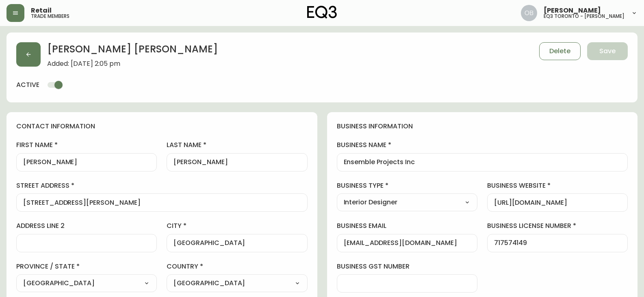 This screenshot has width=644, height=297. What do you see at coordinates (87, 226) in the screenshot?
I see `label: address line 2` at bounding box center [87, 226].